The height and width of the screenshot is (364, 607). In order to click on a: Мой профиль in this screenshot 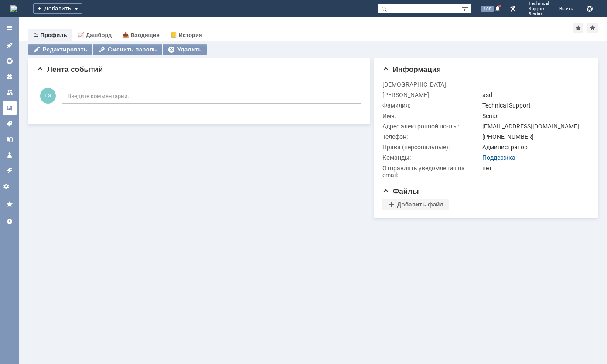, I will do `click(10, 155)`.